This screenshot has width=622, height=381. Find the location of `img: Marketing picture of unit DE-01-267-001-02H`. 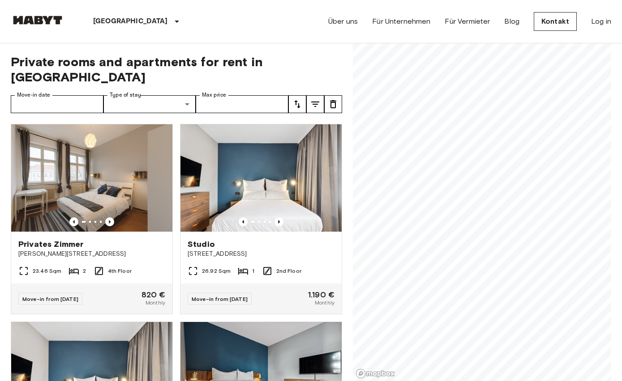

img: Marketing picture of unit DE-01-267-001-02H is located at coordinates (92, 178).